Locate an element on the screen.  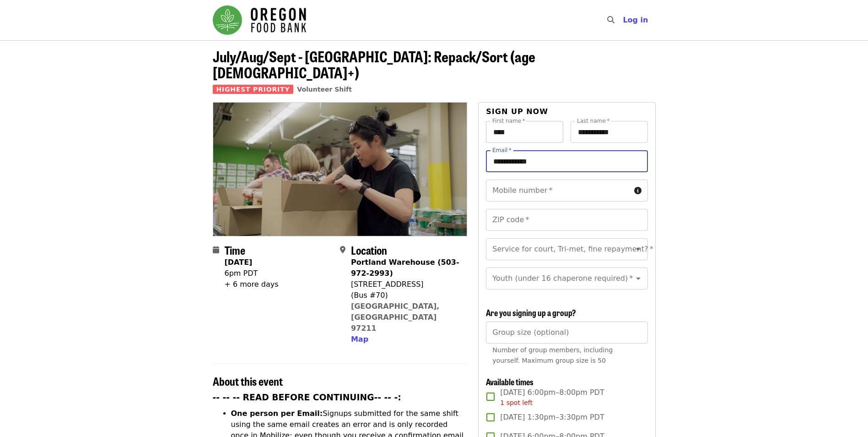
input: ZIP code is located at coordinates (567, 219).